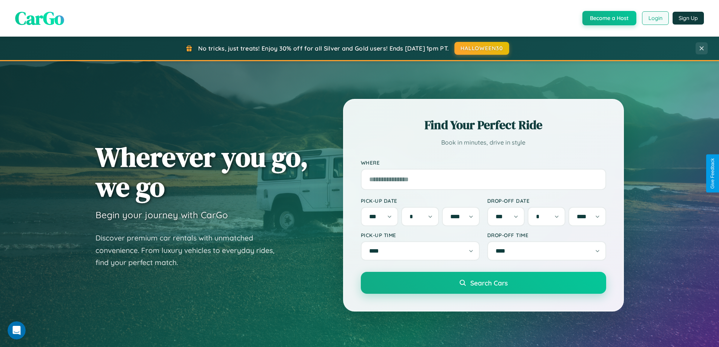 The width and height of the screenshot is (719, 347). What do you see at coordinates (483, 162) in the screenshot?
I see `label: Where` at bounding box center [483, 162].